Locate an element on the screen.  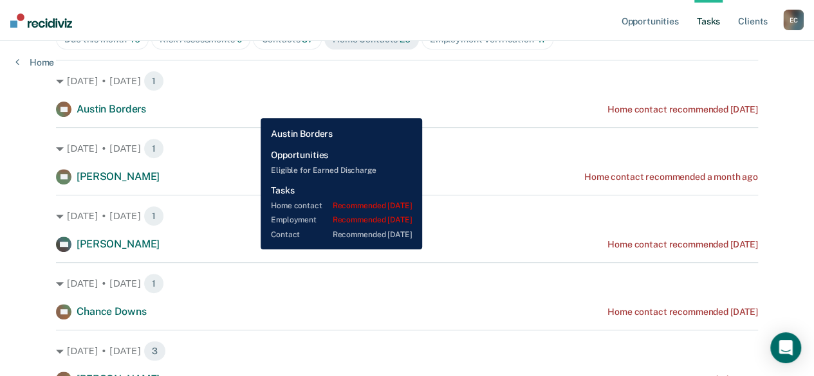
span: 41 is located at coordinates (540, 39).